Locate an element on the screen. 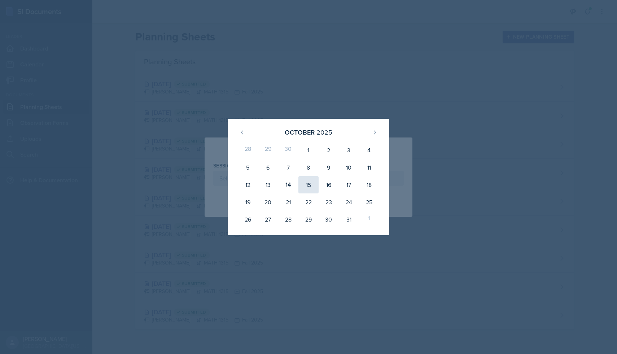  div: 4 is located at coordinates (369, 150).